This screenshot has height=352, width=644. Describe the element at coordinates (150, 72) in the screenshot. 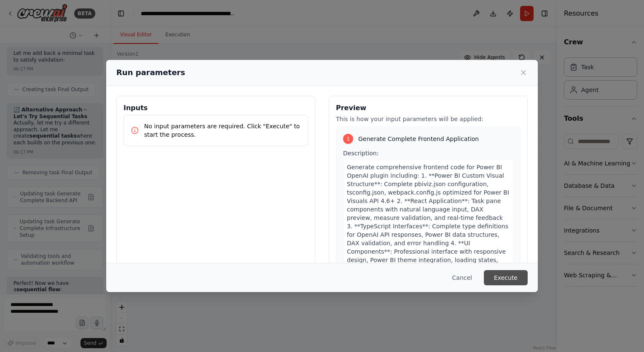

I see `h2: Run parameters` at that location.